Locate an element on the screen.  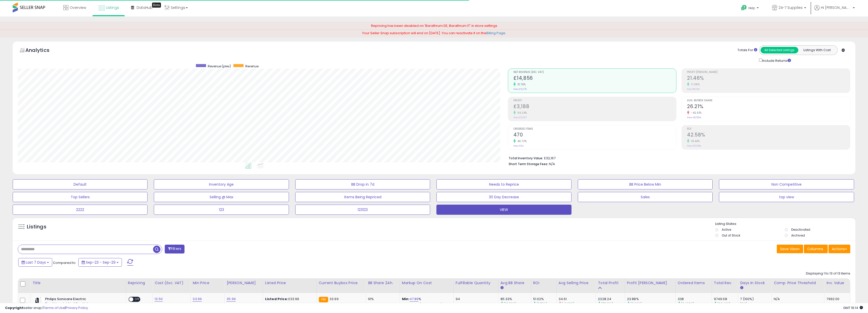
button: Default is located at coordinates (80, 184).